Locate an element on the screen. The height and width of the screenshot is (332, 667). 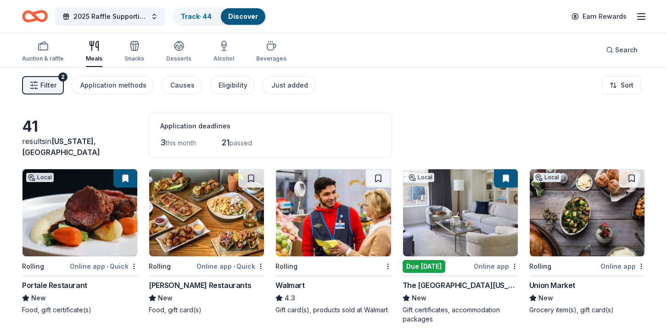
a: Earn Rewards is located at coordinates (599, 17).